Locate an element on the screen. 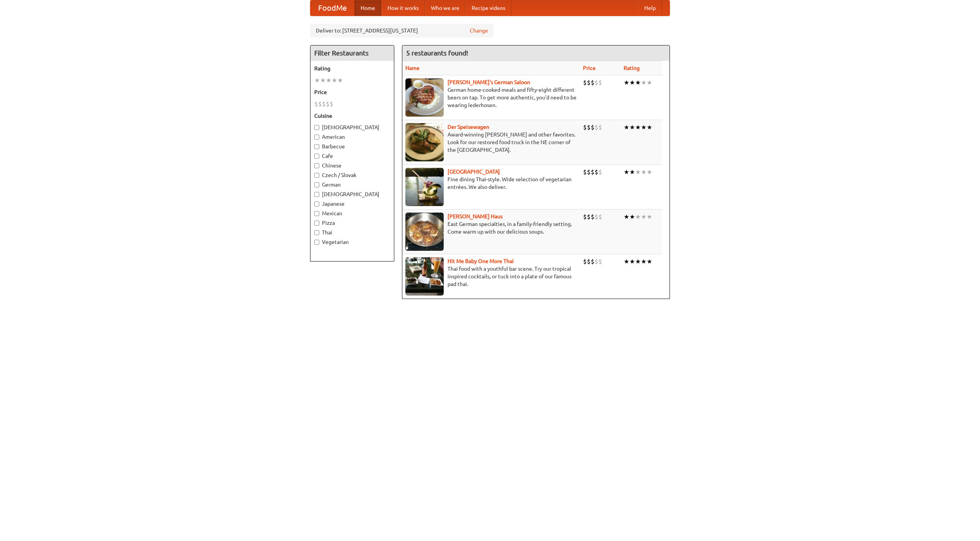 The image size is (980, 541). label: American is located at coordinates (352, 137).